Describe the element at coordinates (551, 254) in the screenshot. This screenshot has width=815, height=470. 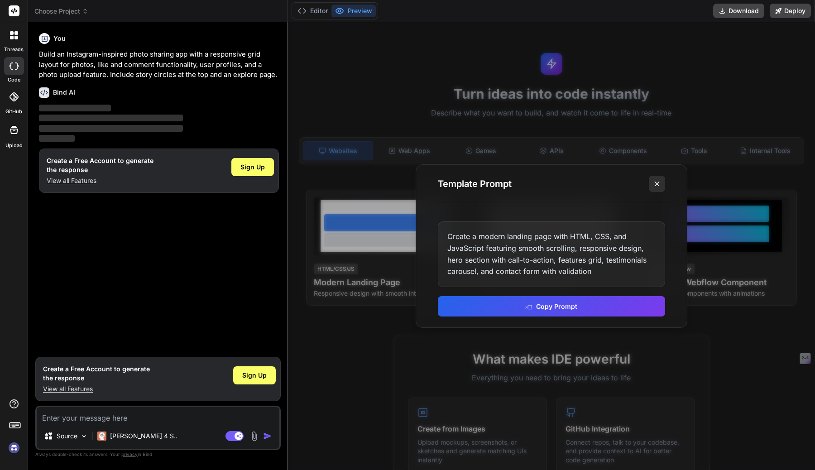
I see `div: Create a modern landing page with HTML, CSS, and JavaScript featuring smooth scrolling, responsiv...` at that location.